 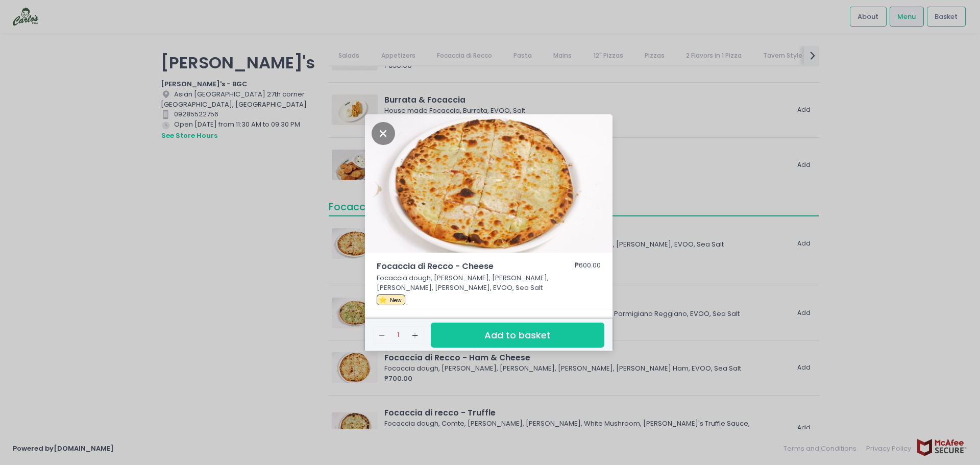 I want to click on div: ₱600.00, so click(x=587, y=266).